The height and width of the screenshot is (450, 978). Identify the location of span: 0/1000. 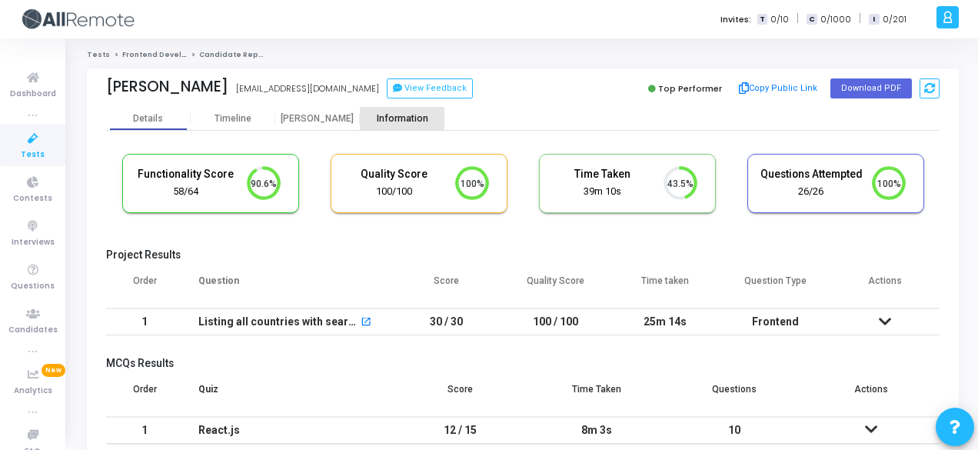
(835, 19).